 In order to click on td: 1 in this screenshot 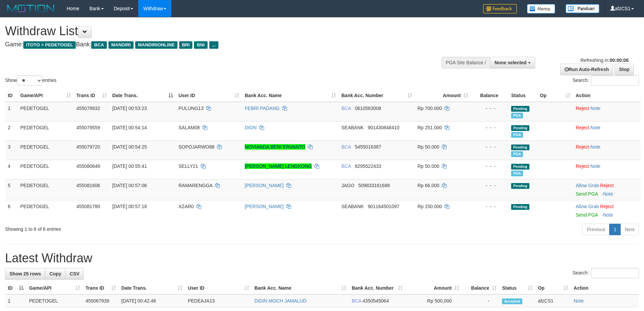, I will do `click(11, 112)`.